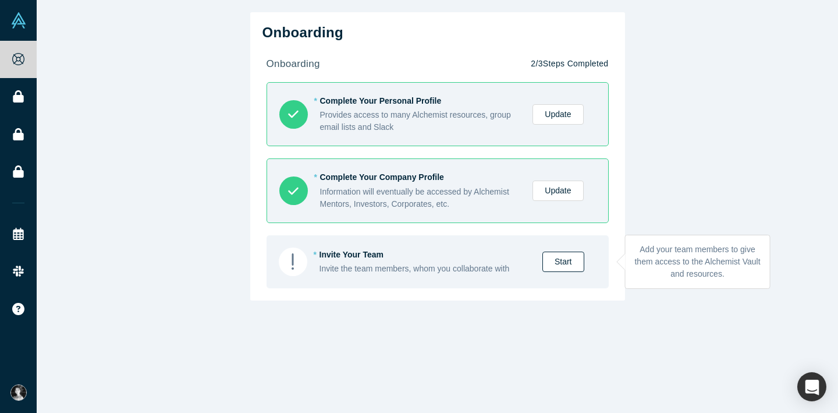 This screenshot has height=413, width=838. I want to click on div: Information will eventually be accessed by Alchemist Mentors, Investors, Corporates, etc., so click(420, 198).